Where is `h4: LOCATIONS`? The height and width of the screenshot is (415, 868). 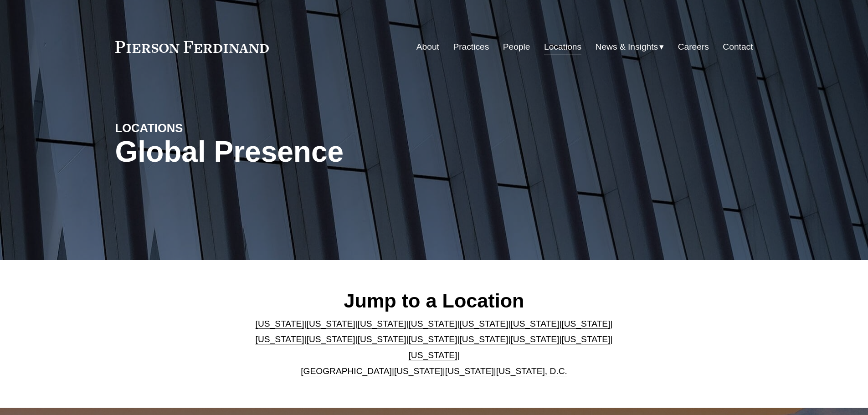
h4: LOCATIONS is located at coordinates (195, 128).